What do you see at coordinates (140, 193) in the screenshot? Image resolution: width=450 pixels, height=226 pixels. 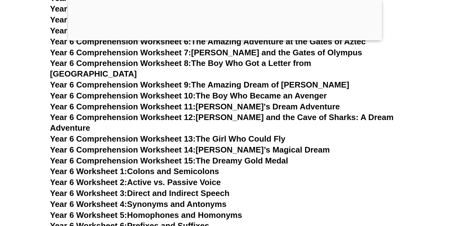 I see `a: Year 6 Worksheet 3:Direct and Indirect Speech` at bounding box center [140, 193].